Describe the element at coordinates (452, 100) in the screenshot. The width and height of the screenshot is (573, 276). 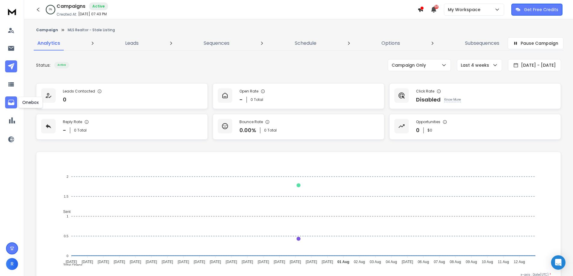
I see `p: Know More` at that location.